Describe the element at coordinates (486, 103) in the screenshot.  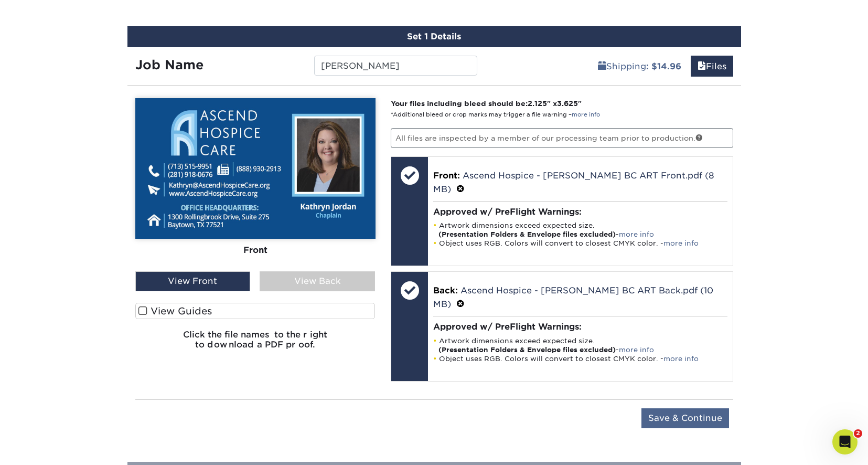
I see `strong: Your files including bleed should be: " x "` at that location.